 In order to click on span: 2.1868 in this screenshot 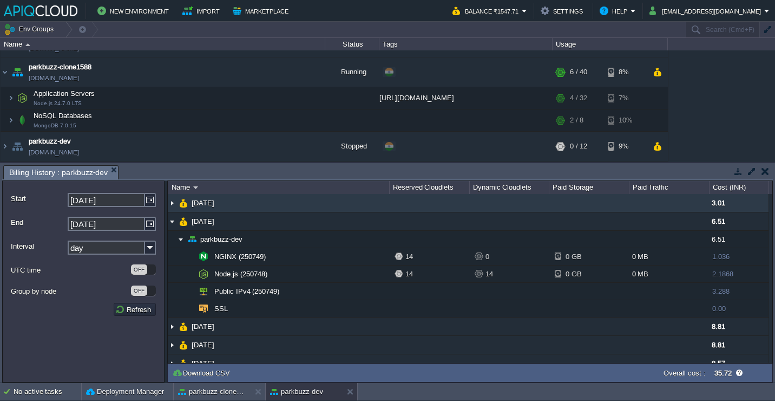, I will do `click(723, 273)`.